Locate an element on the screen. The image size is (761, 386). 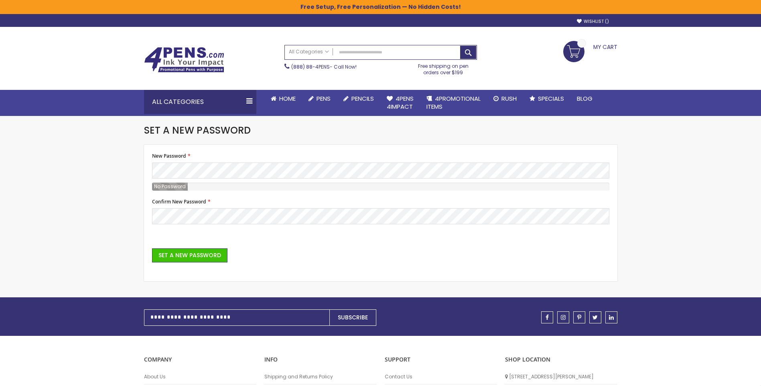
span: Blog is located at coordinates (584, 98).